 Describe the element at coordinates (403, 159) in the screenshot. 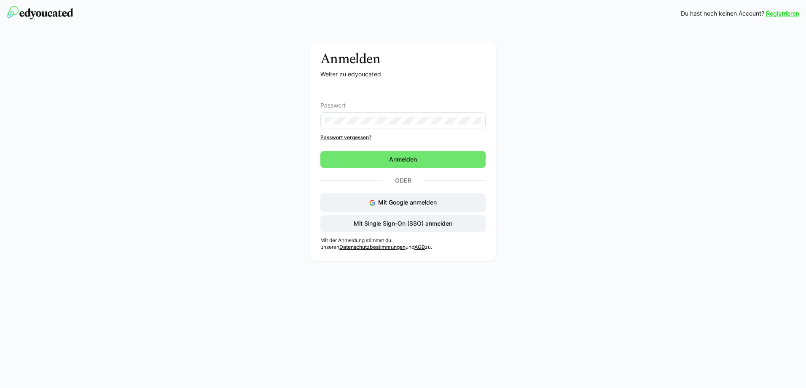

I see `span: Anmelden` at that location.